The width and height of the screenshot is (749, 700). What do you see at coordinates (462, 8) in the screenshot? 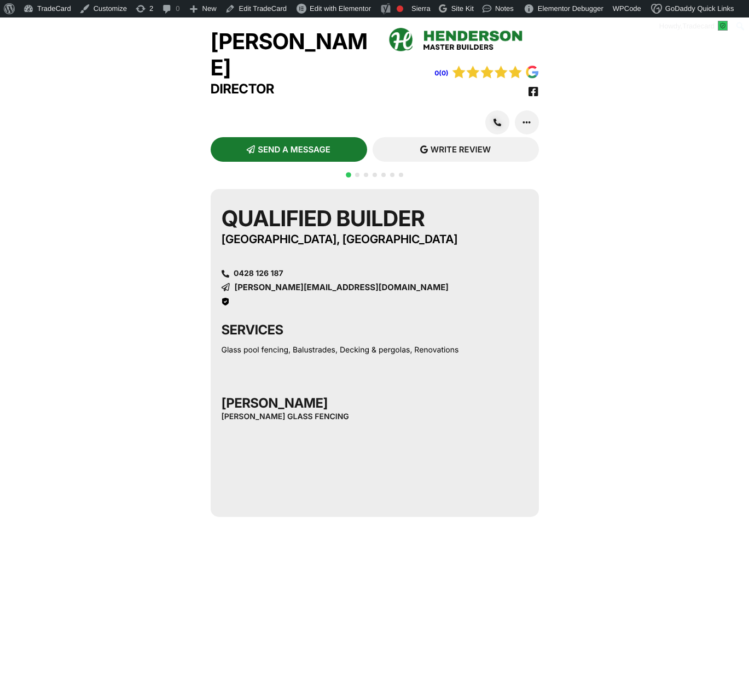
I see `span: Site Kit` at bounding box center [462, 8].